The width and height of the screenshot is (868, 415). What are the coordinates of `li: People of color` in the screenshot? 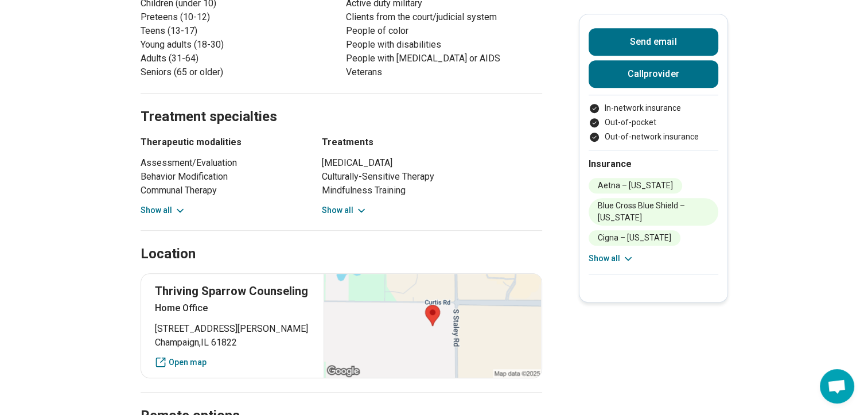 It's located at (444, 31).